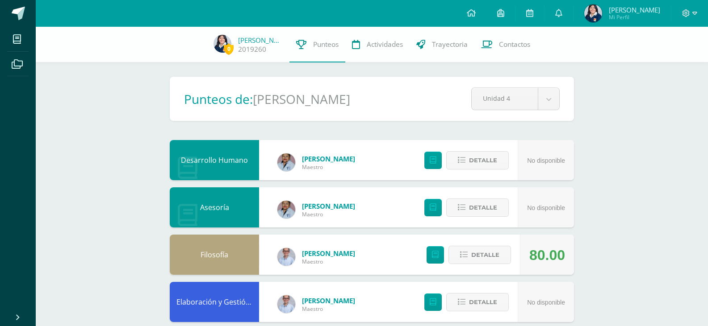  I want to click on div: 80.00, so click(547, 255).